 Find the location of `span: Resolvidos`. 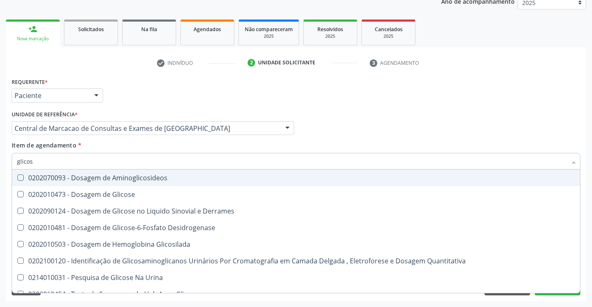

span: Resolvidos is located at coordinates (331, 29).